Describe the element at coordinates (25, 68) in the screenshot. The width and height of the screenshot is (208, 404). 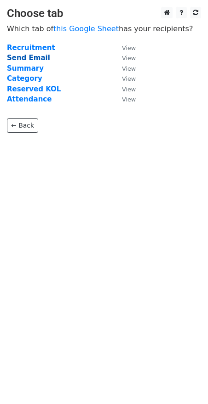
I see `a: Summary` at that location.